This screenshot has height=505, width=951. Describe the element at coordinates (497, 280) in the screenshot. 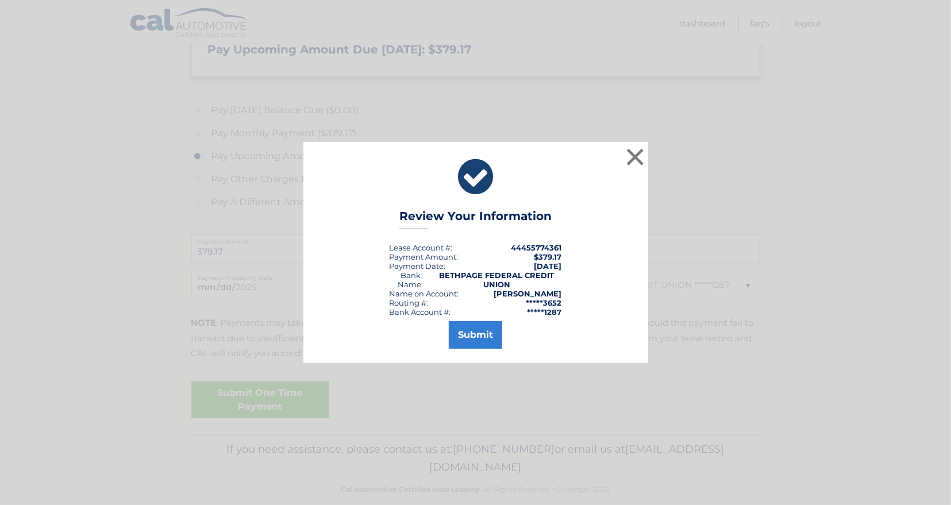

I see `strong: BETHPAGE FEDERAL CREDIT UNION` at that location.